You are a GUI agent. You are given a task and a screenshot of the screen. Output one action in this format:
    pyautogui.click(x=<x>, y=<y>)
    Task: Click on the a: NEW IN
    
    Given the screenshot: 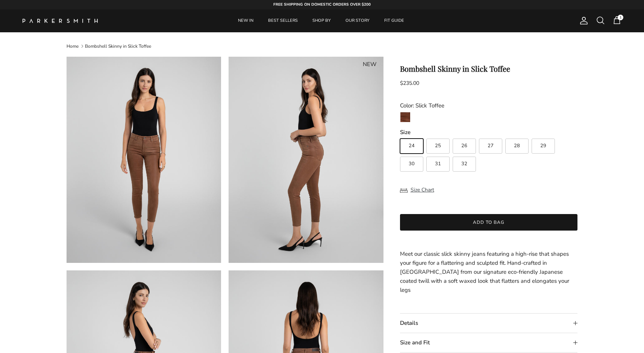 What is the action you would take?
    pyautogui.click(x=246, y=21)
    